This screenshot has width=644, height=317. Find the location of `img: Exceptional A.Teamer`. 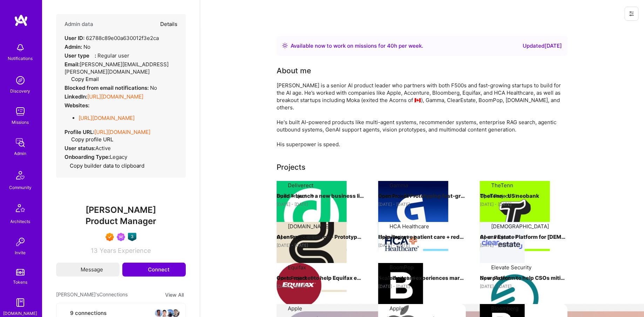

img: Exceptional A.Teamer is located at coordinates (109, 237).